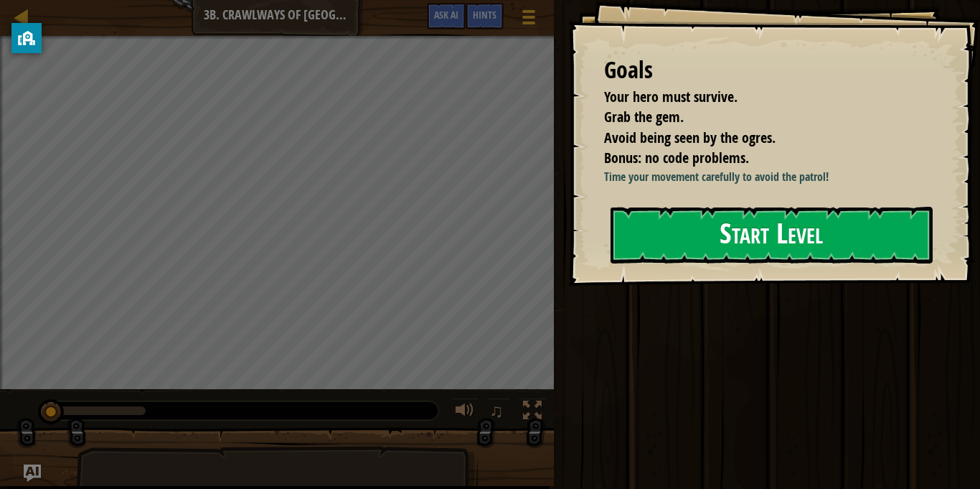 The height and width of the screenshot is (489, 980). What do you see at coordinates (756, 138) in the screenshot?
I see `li: Avoid being seen by the ogres.` at bounding box center [756, 138].